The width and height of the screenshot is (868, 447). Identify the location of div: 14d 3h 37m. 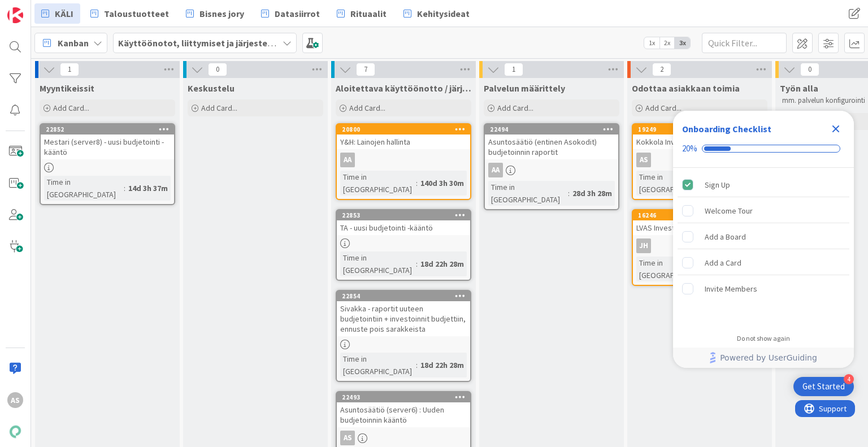
(148, 188).